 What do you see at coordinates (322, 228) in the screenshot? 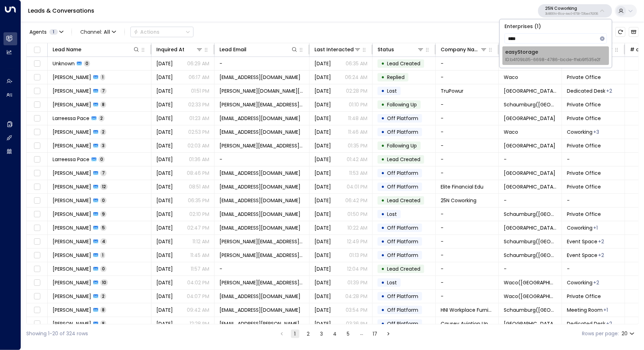
I see `span: Sep 30, 2025` at bounding box center [322, 228].